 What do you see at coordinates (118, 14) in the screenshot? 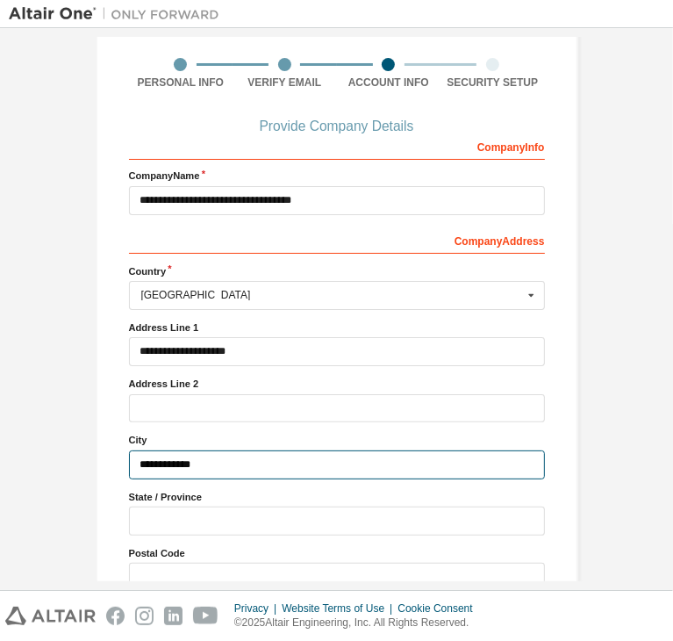
I see `img: Altair One` at bounding box center [118, 14].